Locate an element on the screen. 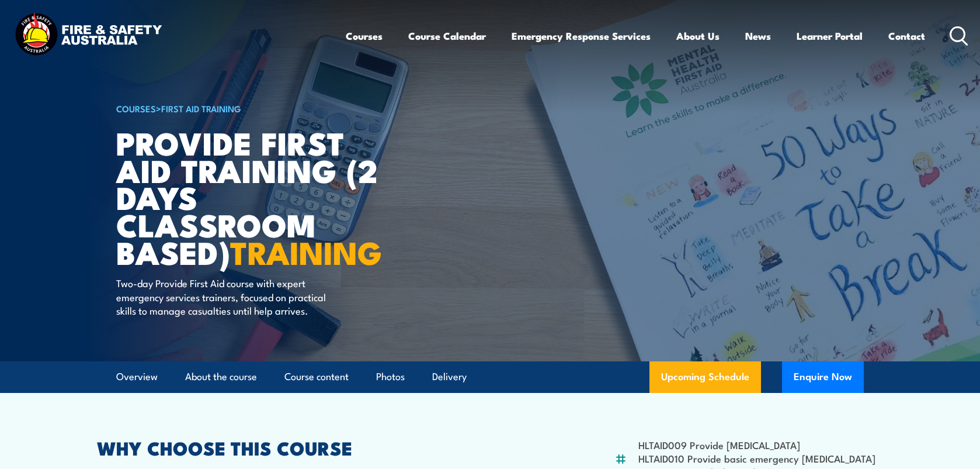 The image size is (980, 469). h2: WHY CHOOSE THIS COURSE is located at coordinates (268, 447).